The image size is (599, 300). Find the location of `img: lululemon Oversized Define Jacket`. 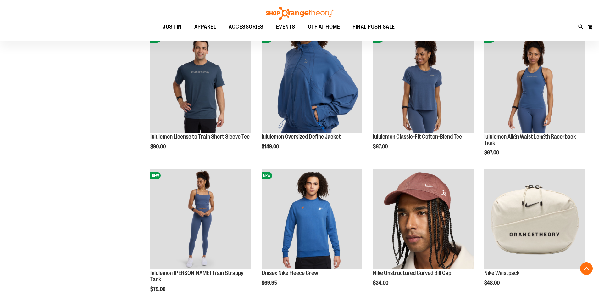

img: lululemon Oversized Define Jacket is located at coordinates (312, 82).